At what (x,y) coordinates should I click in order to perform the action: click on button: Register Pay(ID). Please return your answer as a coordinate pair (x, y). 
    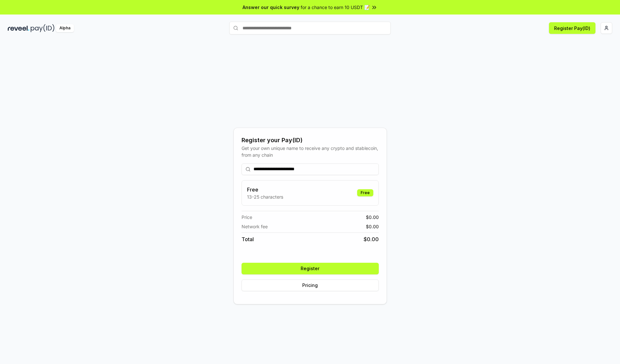
    Looking at the image, I should click on (572, 28).